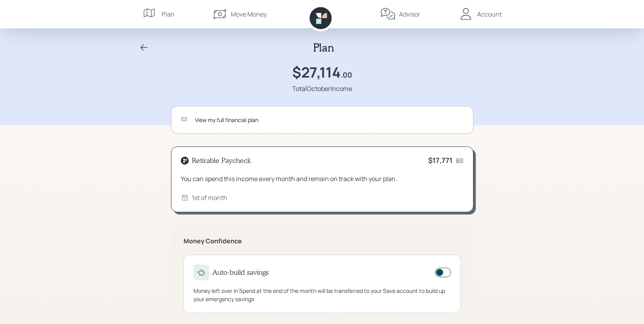  What do you see at coordinates (410, 14) in the screenshot?
I see `div: Advisor` at bounding box center [410, 14].